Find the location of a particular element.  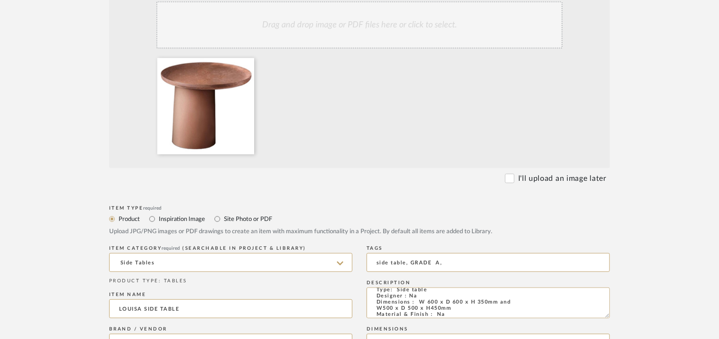

div: Dimensions is located at coordinates (488, 329).